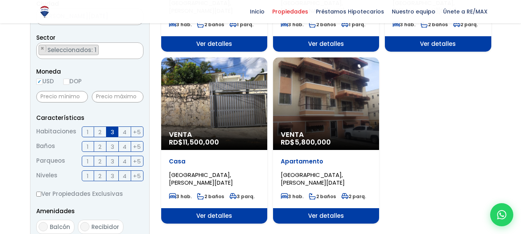  What do you see at coordinates (69, 50) in the screenshot?
I see `li: VILLA AURA` at bounding box center [69, 50].